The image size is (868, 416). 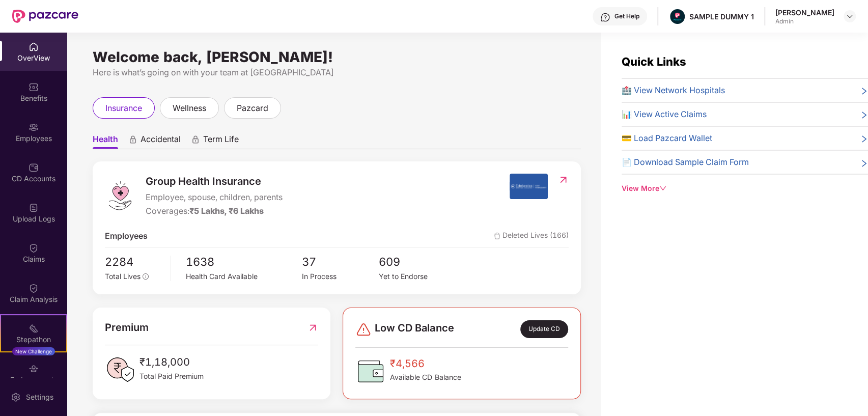 I want to click on span: 1638, so click(x=244, y=262).